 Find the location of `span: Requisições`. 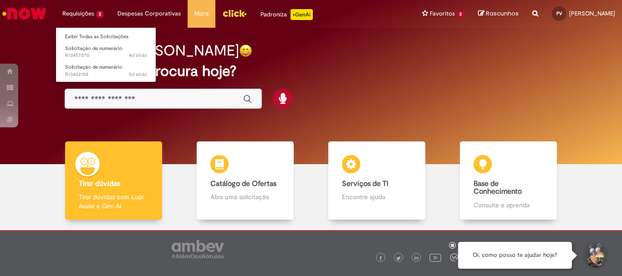

span: Requisições is located at coordinates (78, 14).